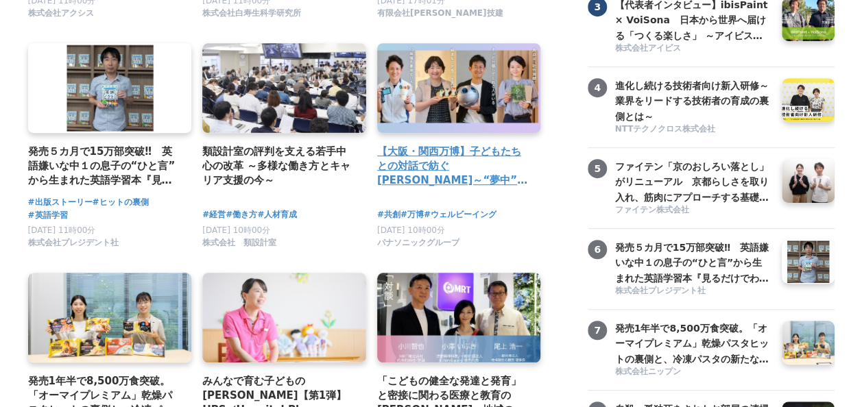 The width and height of the screenshot is (862, 407). What do you see at coordinates (278, 166) in the screenshot?
I see `a: 類設計室の評判を支える若手中心の改革 ～多様な働き方とキャリア支援の今～` at bounding box center [278, 166].